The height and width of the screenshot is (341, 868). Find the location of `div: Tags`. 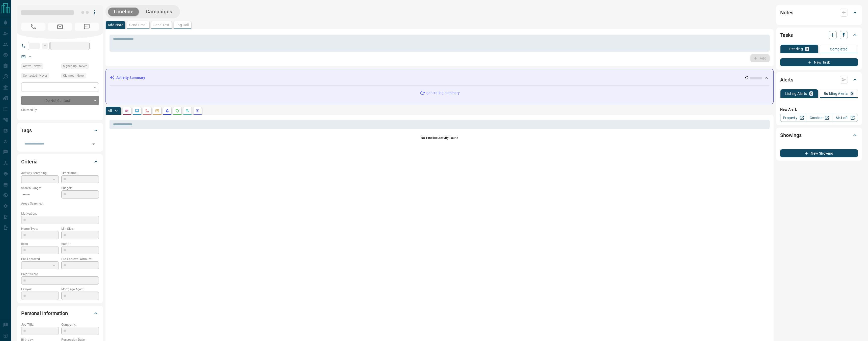

div: Tags is located at coordinates (60, 130).